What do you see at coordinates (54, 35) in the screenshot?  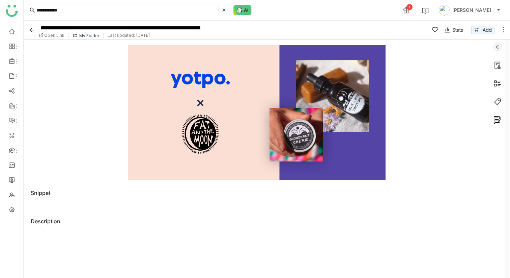 I see `a: Open Link` at bounding box center [54, 35].